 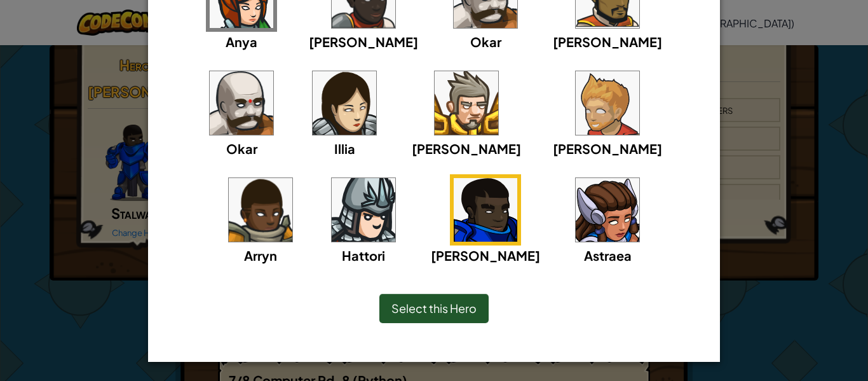 I want to click on span: Arryn, so click(x=261, y=255).